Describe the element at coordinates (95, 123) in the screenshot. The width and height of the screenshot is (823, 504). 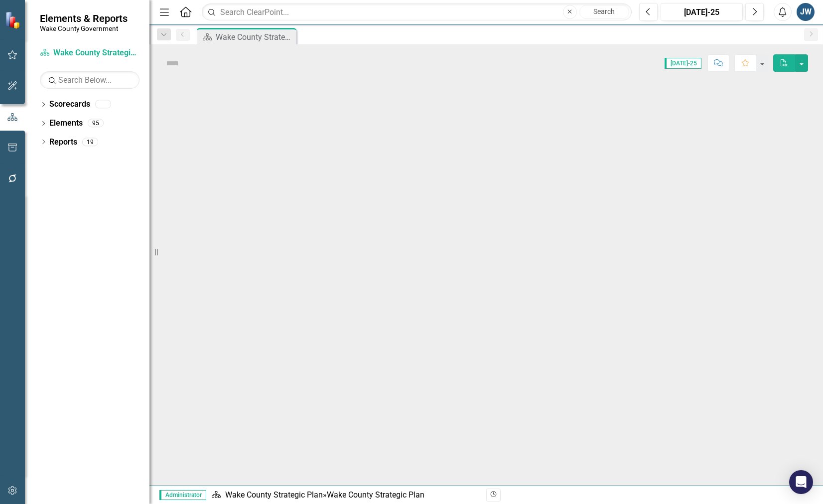
I see `div: 95` at that location.